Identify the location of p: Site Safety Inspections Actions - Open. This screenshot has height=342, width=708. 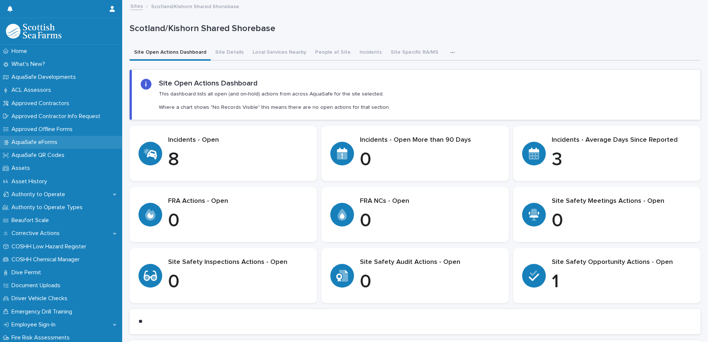
(238, 263).